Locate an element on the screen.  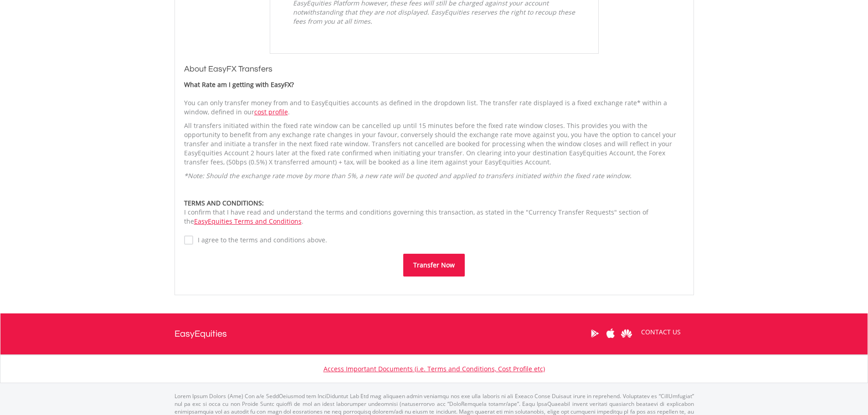
div: TERMS AND CONDITIONS: is located at coordinates (434, 203).